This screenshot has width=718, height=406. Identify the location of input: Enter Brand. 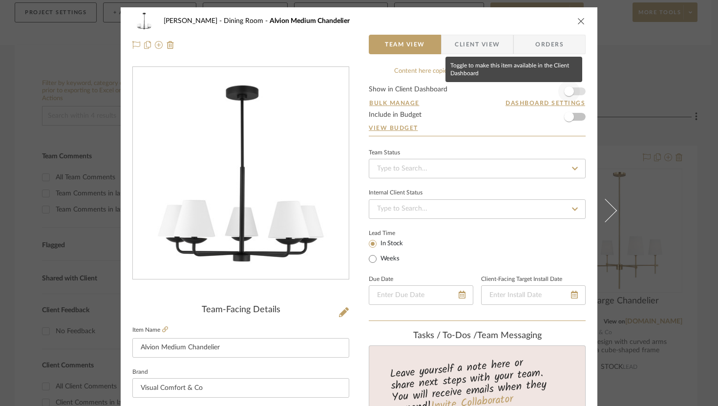
(241, 388).